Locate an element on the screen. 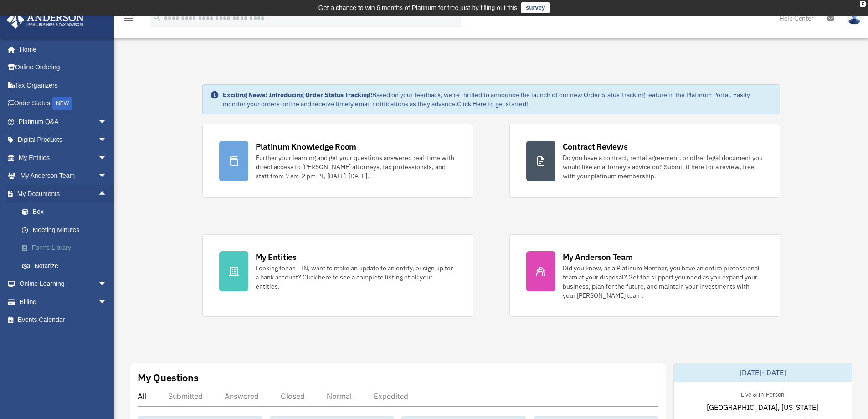  div: Submitted is located at coordinates (185, 396).